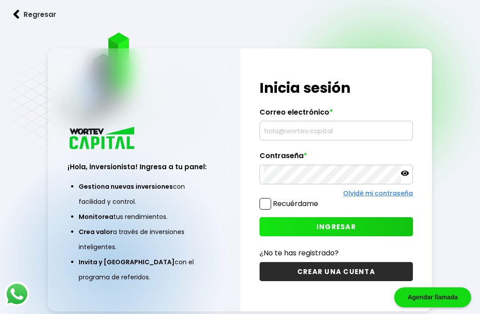 This screenshot has height=314, width=480. What do you see at coordinates (144, 217) in the screenshot?
I see `li: tus rendimientos.` at bounding box center [144, 217].